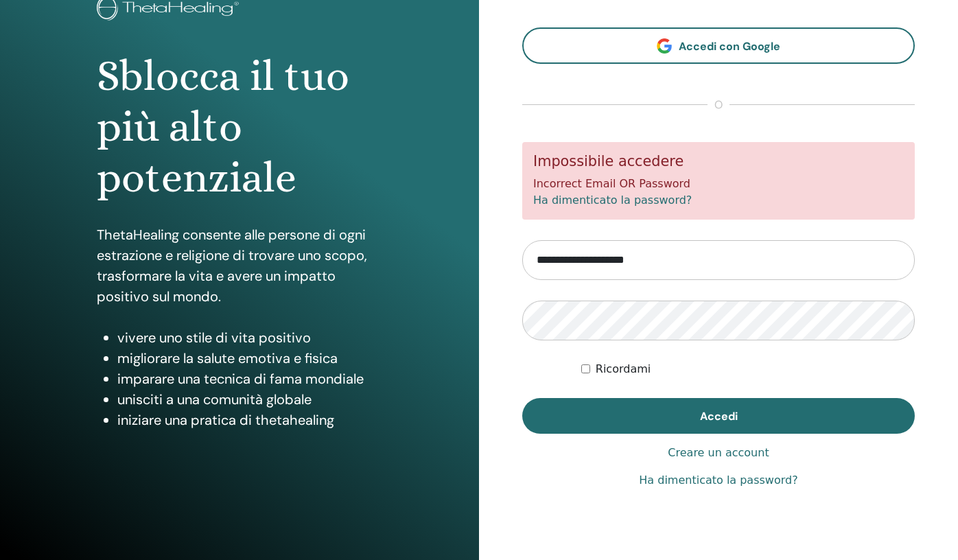 This screenshot has height=560, width=958. Describe the element at coordinates (719, 416) in the screenshot. I see `button: Accedi` at that location.